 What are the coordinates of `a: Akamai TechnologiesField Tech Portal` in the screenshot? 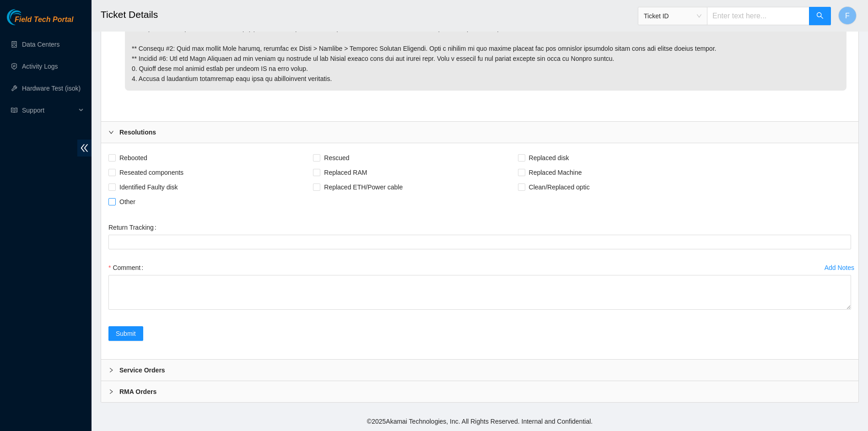 It's located at (40, 23).